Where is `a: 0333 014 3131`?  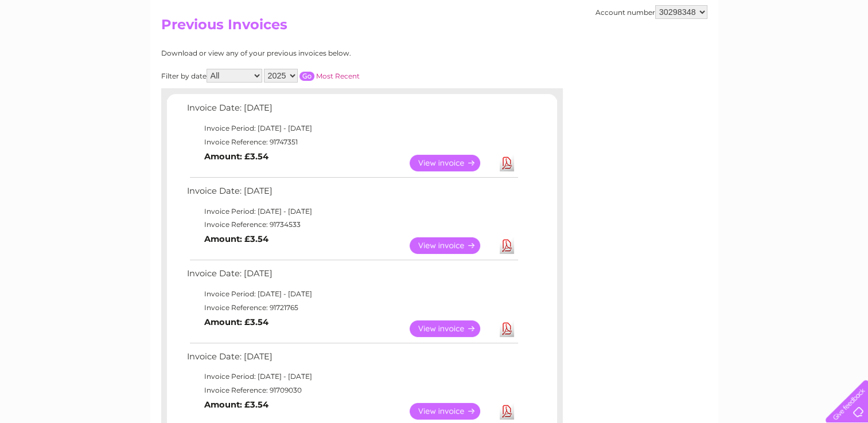
a: 0333 014 3131 is located at coordinates (691, 13).